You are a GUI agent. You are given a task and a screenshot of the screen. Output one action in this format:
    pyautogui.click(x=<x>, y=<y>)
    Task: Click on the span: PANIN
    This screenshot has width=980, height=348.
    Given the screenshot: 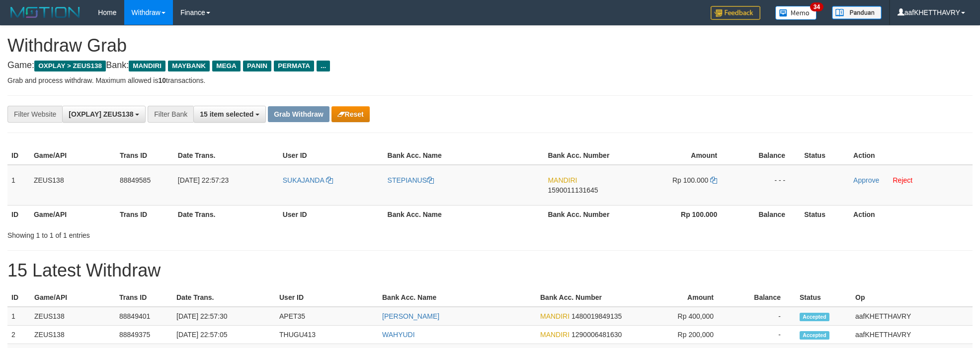 What is the action you would take?
    pyautogui.click(x=257, y=66)
    